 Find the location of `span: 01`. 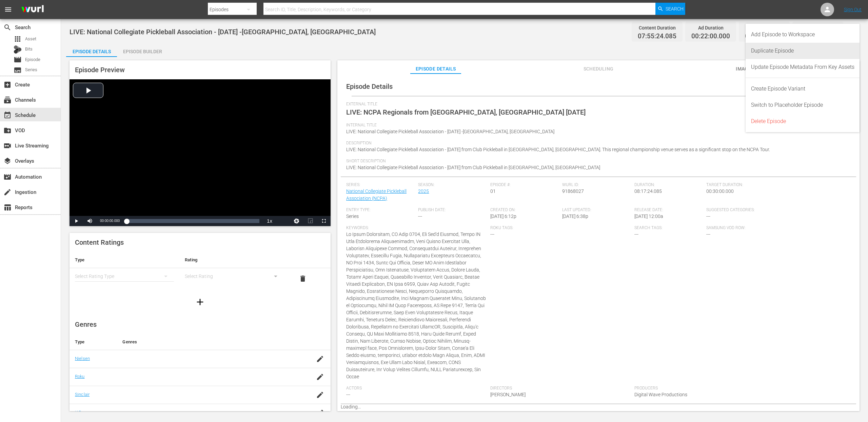

span: 01 is located at coordinates (493, 191).